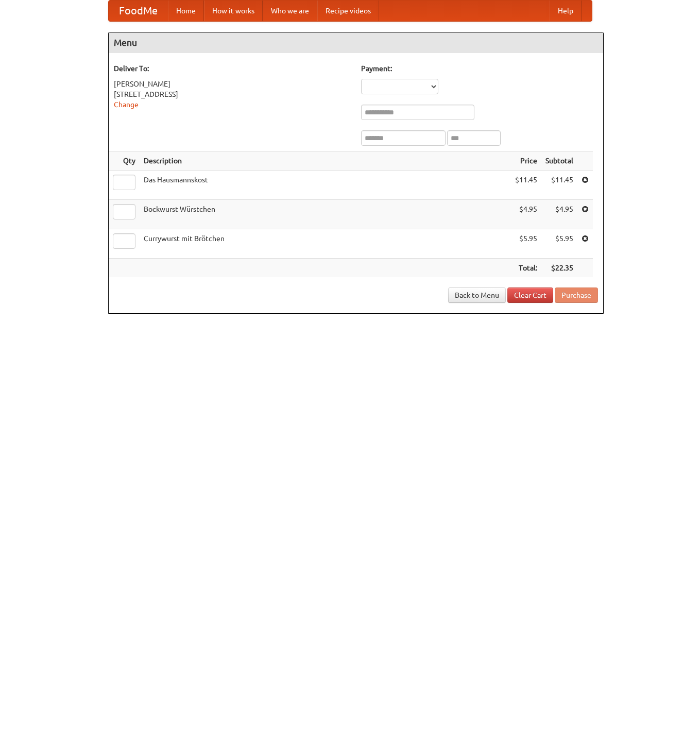 This screenshot has height=729, width=700. I want to click on td: Das Hausmannskost, so click(325, 185).